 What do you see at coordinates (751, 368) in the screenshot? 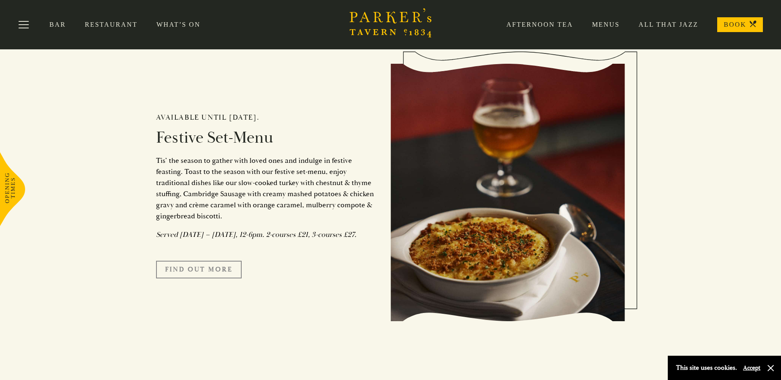
I see `button: Accept` at bounding box center [751, 368].